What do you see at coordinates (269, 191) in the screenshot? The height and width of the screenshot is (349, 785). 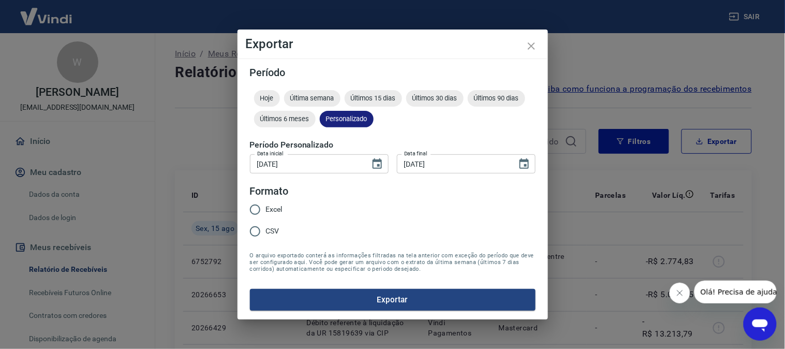 I see `legend: Formato` at bounding box center [269, 191].